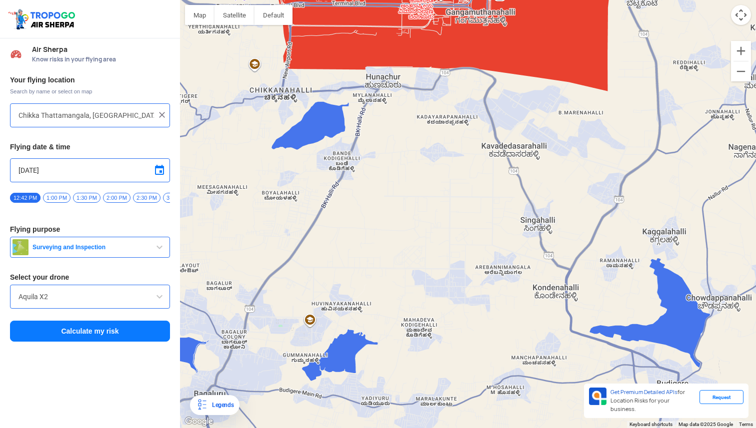  What do you see at coordinates (597, 396) in the screenshot?
I see `img: Premium APIs` at bounding box center [597, 396].